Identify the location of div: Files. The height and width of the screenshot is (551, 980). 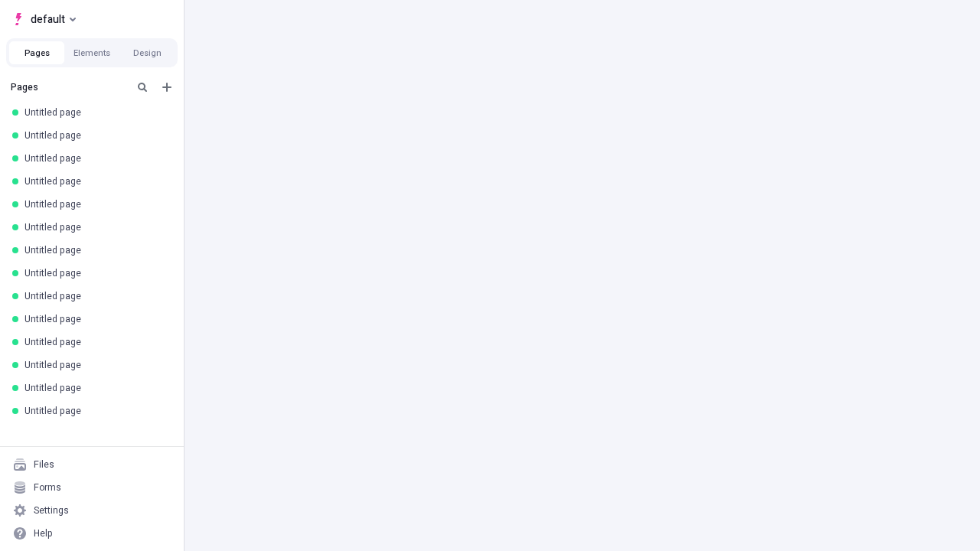
(44, 465).